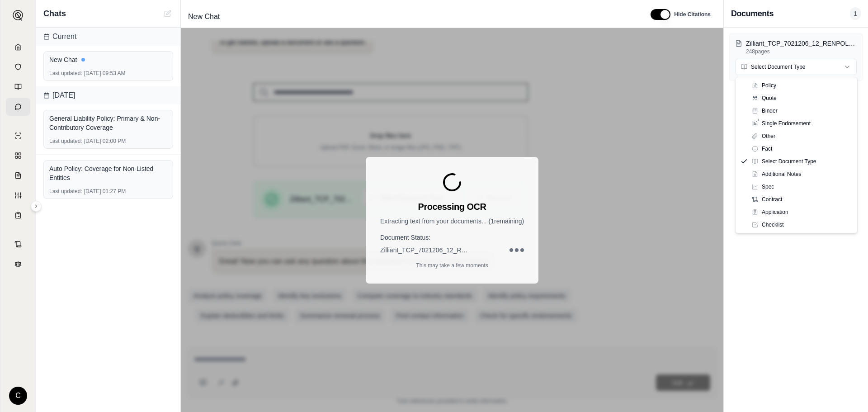 This screenshot has height=412, width=868. I want to click on span: Quote, so click(769, 98).